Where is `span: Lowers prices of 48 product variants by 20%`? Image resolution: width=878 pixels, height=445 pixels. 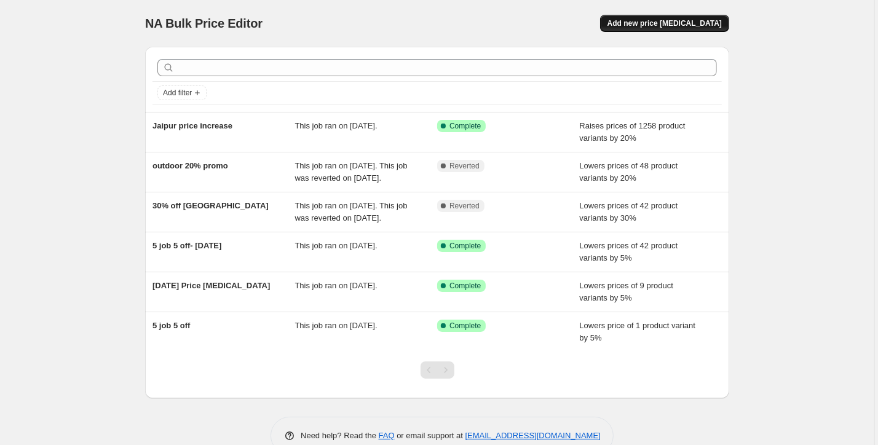 span: Lowers prices of 48 product variants by 20% is located at coordinates (629, 172).